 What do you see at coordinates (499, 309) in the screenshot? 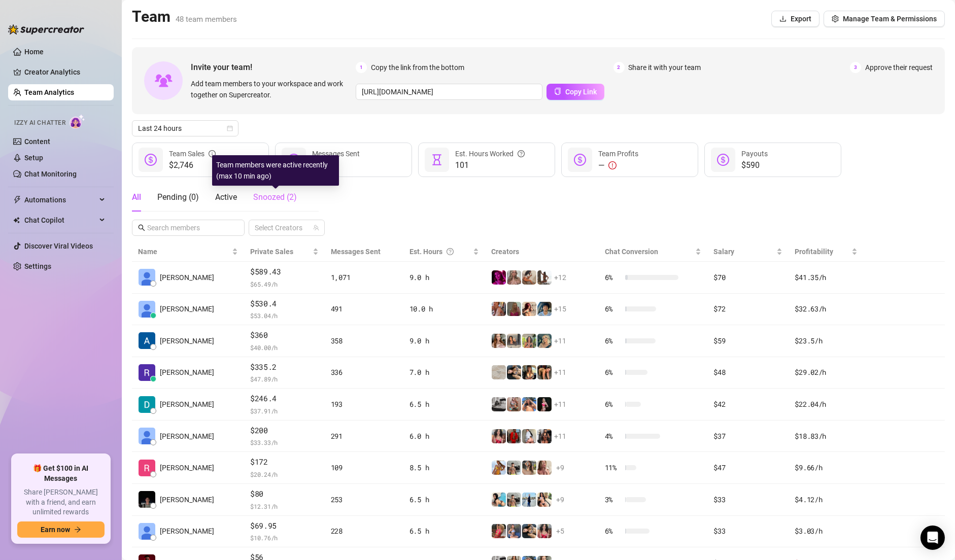
I see `img: Tiffany (@tiffnicole143)` at bounding box center [499, 309].